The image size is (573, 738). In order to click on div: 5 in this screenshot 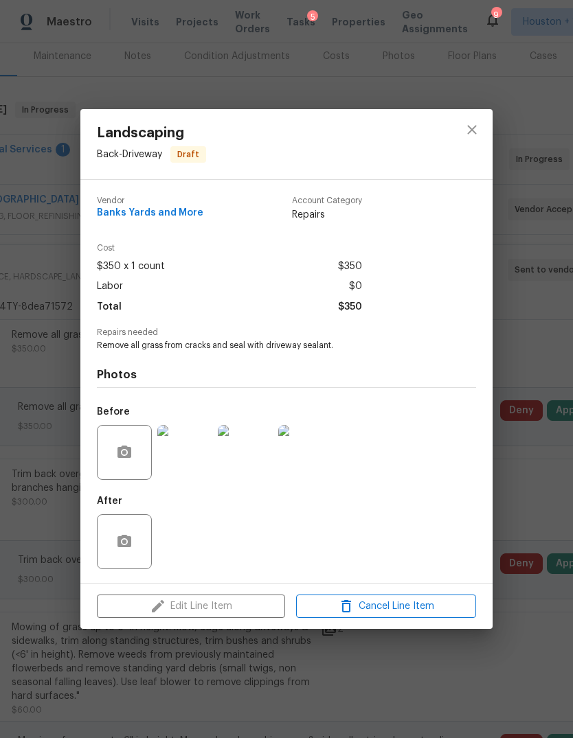, I will do `click(313, 17)`.